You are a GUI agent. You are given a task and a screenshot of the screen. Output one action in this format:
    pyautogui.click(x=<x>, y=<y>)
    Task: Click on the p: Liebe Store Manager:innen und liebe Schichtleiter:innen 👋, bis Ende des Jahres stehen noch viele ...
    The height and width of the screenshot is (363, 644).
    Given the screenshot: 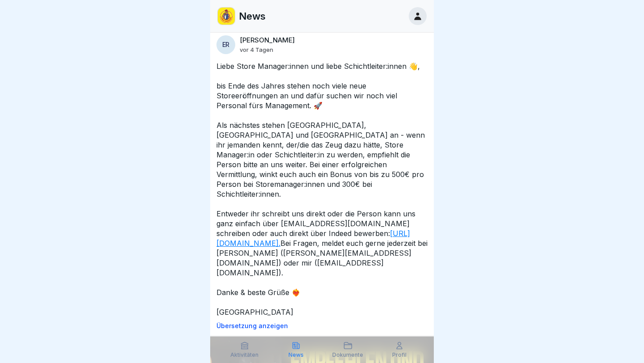 What is the action you would take?
    pyautogui.click(x=322, y=189)
    